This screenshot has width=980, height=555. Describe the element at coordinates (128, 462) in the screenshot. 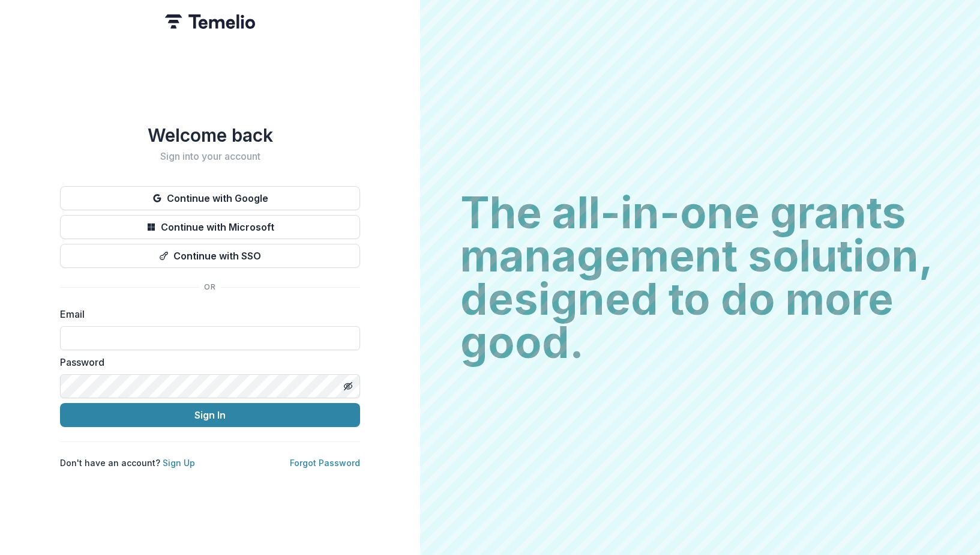

I see `p: Don't have an account?` at that location.